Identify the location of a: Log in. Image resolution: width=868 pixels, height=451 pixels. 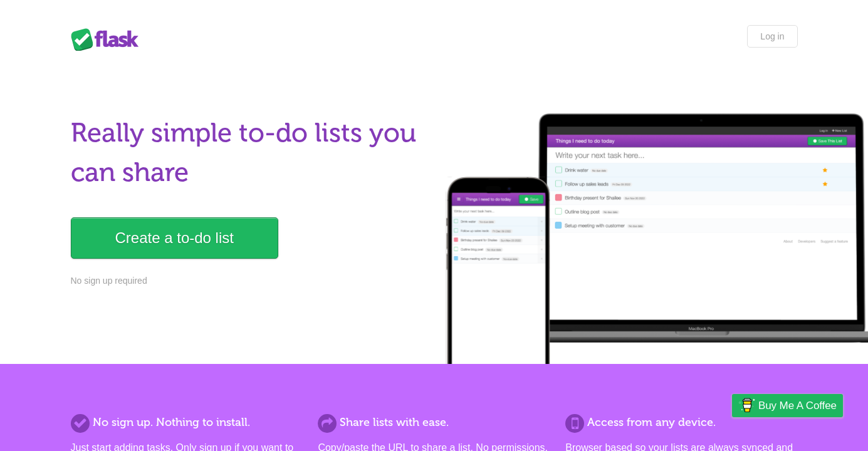
(772, 36).